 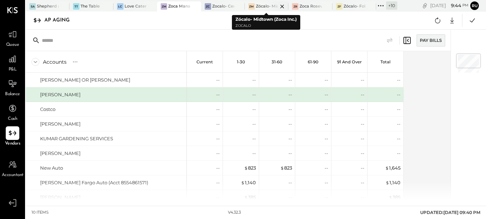 I want to click on a: Cash, so click(x=13, y=112).